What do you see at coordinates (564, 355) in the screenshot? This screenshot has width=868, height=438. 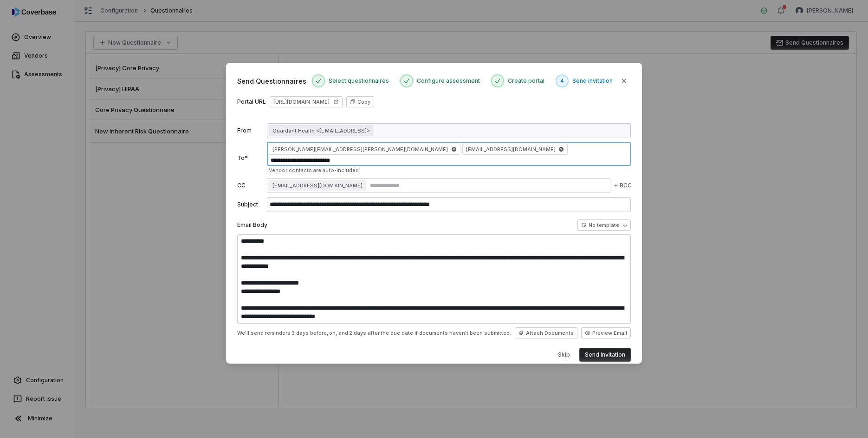 I see `button: Skip` at bounding box center [564, 355].